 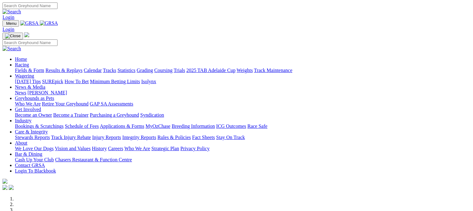 I want to click on a: We Love Our Dogs, so click(x=34, y=149).